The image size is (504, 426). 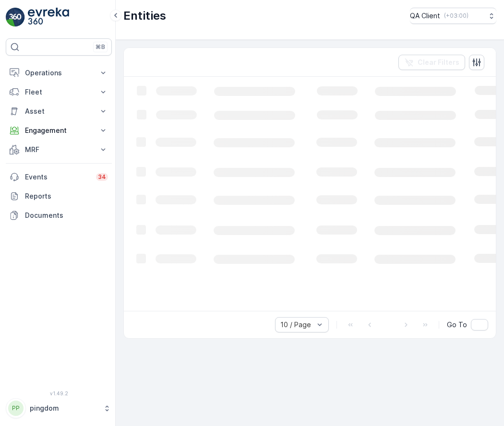 What do you see at coordinates (59, 150) in the screenshot?
I see `button: MRF` at bounding box center [59, 150].